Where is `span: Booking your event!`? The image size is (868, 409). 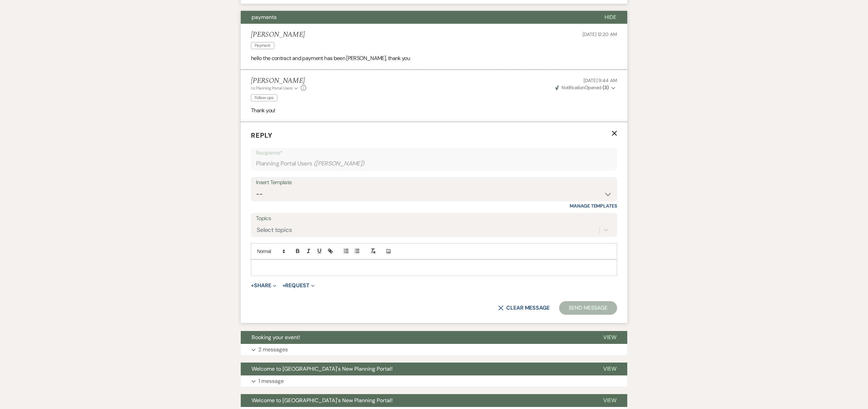
span: Booking your event! is located at coordinates (276, 337).